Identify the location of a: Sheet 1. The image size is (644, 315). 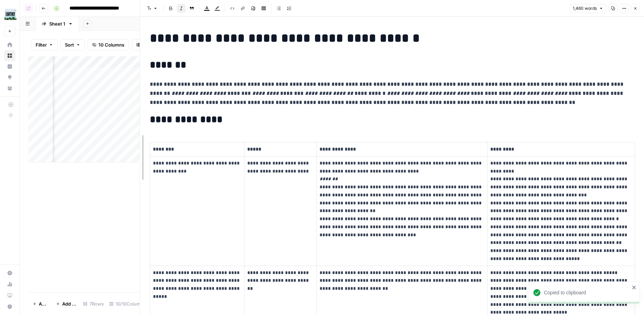
(57, 24).